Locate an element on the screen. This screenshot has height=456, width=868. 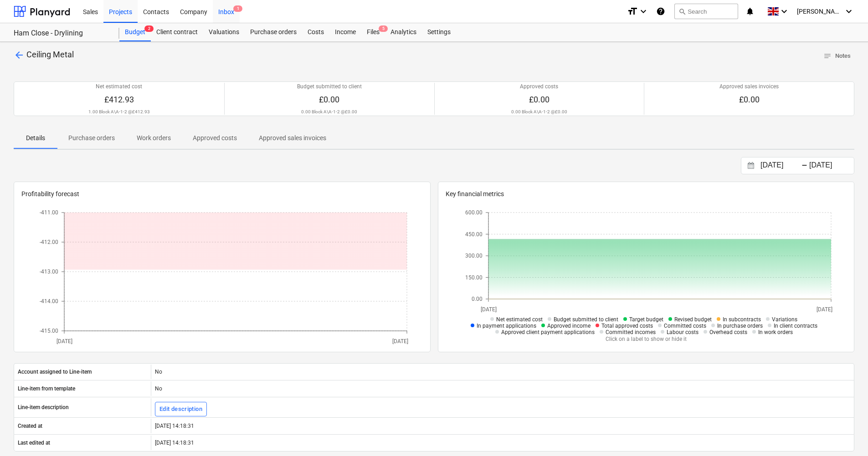
span: Total approved costs is located at coordinates (627, 326).